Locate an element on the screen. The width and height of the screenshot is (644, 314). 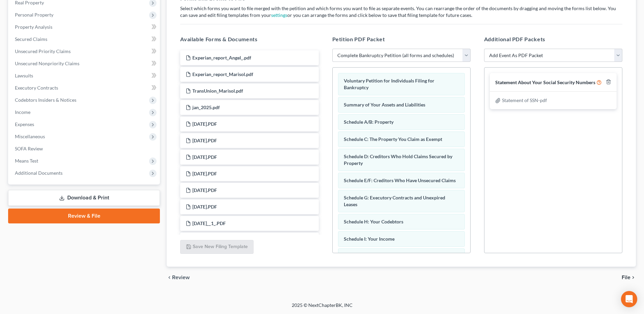
span: Schedule H: Your Codebtors is located at coordinates (374, 221).